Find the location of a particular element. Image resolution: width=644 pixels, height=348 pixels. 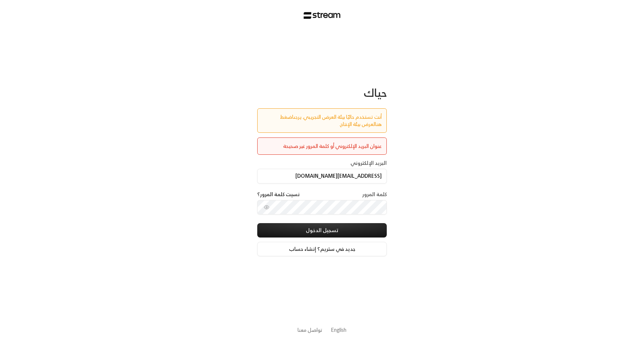

span: حياك is located at coordinates (375, 92).